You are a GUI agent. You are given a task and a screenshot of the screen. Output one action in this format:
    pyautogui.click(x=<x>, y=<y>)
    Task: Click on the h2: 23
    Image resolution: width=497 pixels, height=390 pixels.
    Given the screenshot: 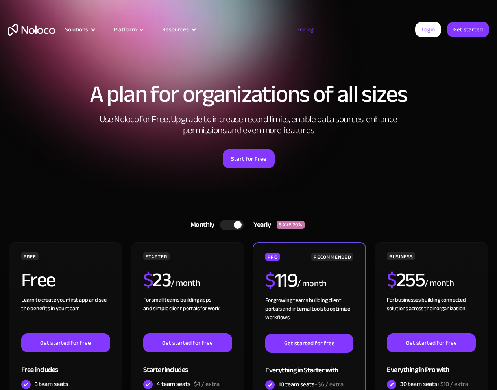 What is the action you would take?
    pyautogui.click(x=157, y=280)
    